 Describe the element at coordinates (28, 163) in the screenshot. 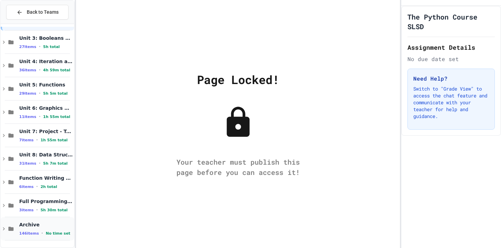

I see `span: 31 items` at that location.